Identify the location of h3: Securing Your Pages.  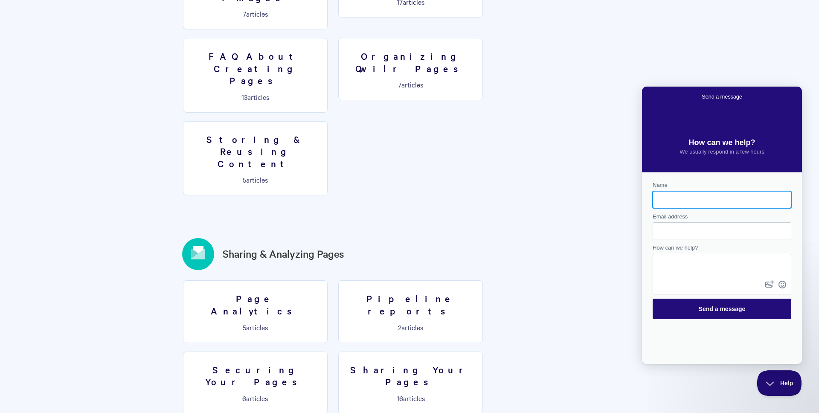
(255, 375).